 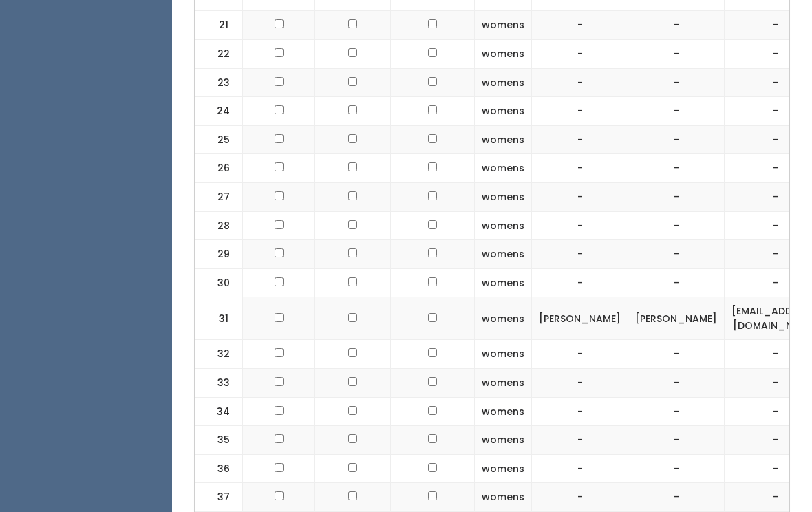 I want to click on td: 22, so click(x=219, y=55).